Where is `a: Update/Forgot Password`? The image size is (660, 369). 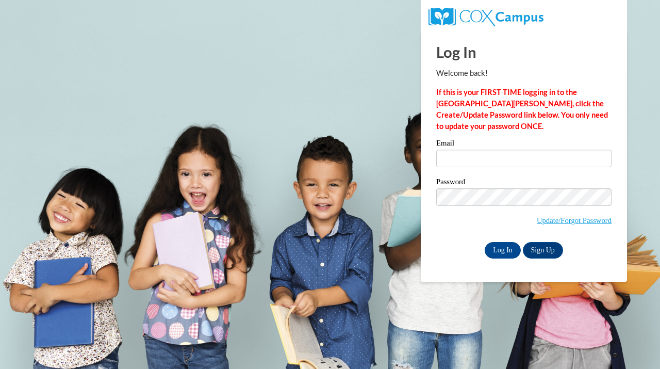
a: Update/Forgot Password is located at coordinates (574, 220).